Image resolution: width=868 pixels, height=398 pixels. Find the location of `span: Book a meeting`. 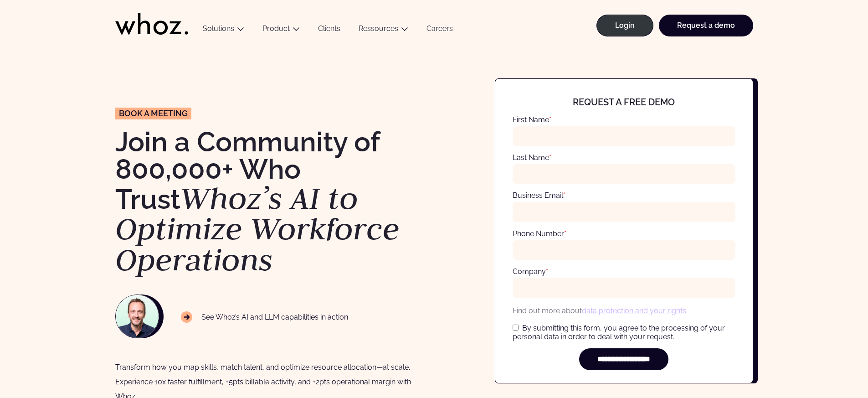

span: Book a meeting is located at coordinates (153, 113).